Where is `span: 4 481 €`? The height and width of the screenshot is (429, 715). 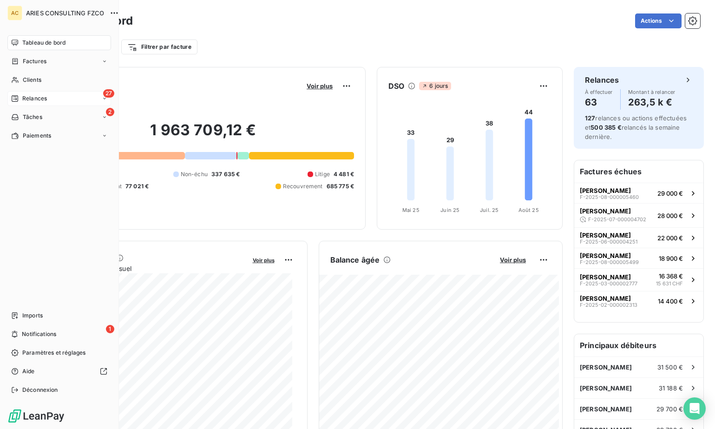 span: 4 481 € is located at coordinates (344, 174).